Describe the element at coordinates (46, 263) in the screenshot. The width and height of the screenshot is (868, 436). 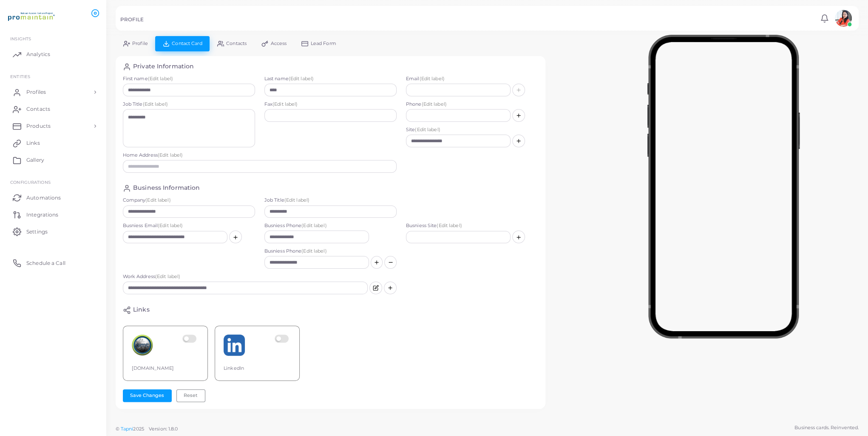
I see `span: Schedule a Call` at that location.